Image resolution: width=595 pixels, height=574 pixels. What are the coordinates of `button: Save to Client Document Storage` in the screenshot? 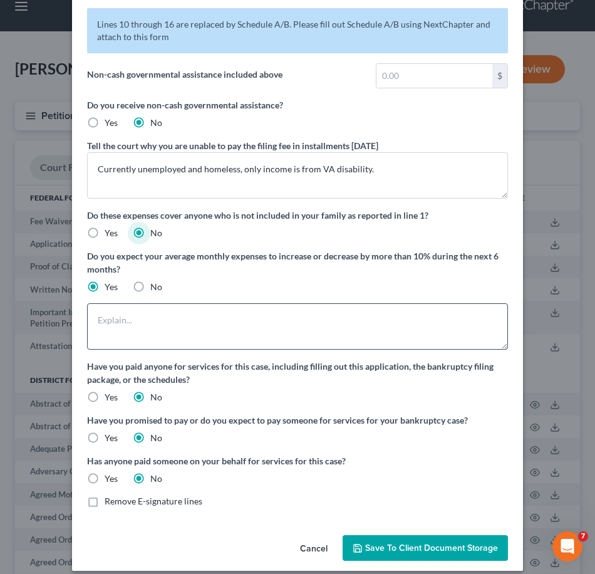 It's located at (425, 548).